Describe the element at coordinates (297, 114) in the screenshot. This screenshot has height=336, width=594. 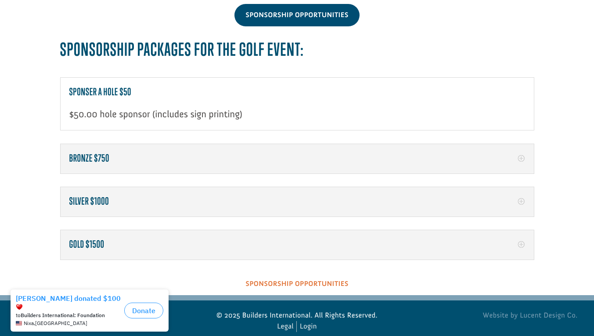
I see `p: $50.00 hole sponsor (includes sign printing)` at that location.